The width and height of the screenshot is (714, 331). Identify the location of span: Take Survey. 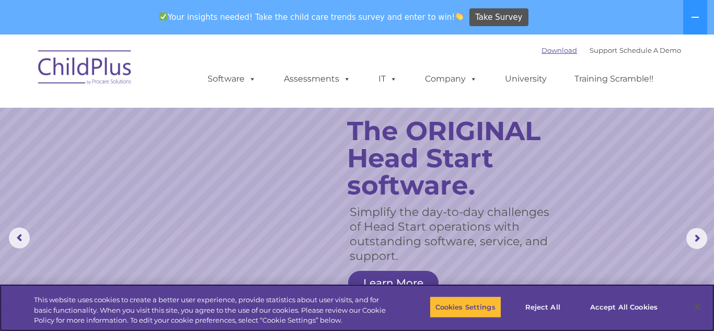
(499, 17).